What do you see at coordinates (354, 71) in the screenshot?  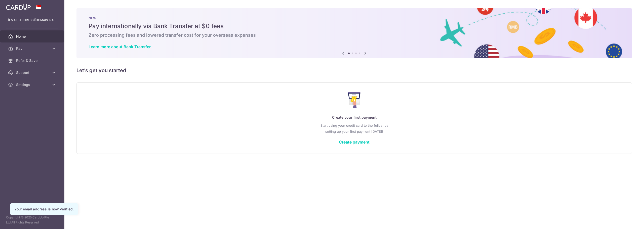 I see `h5: Let’s get you started` at bounding box center [354, 71].